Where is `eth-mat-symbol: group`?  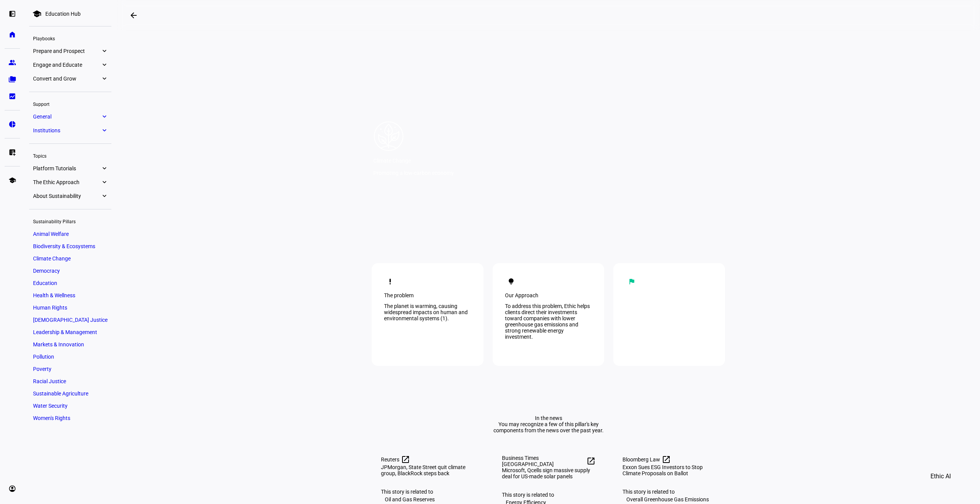 eth-mat-symbol: group is located at coordinates (13, 63).